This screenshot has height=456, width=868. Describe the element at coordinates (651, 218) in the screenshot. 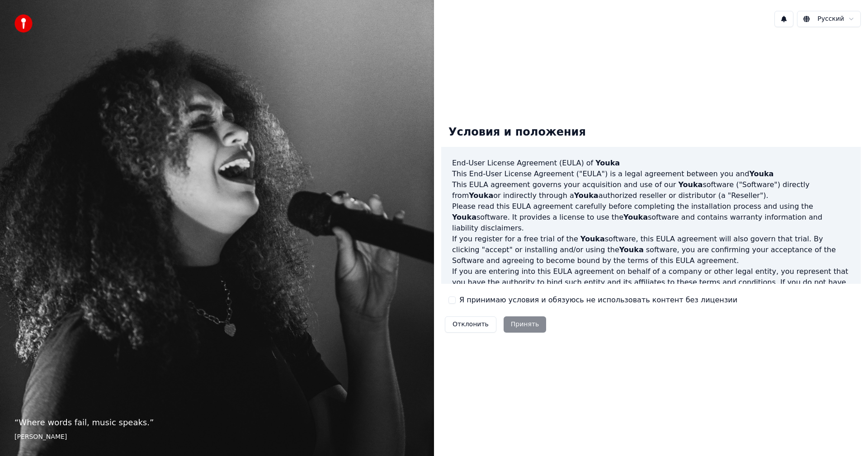

I see `p: Please read this EULA agreement carefully before completing the installation process and using th...` at that location.